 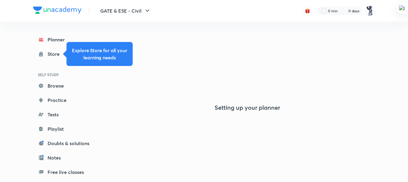 What do you see at coordinates (247, 108) in the screenshot?
I see `h4: Setting up your planner` at bounding box center [247, 108].